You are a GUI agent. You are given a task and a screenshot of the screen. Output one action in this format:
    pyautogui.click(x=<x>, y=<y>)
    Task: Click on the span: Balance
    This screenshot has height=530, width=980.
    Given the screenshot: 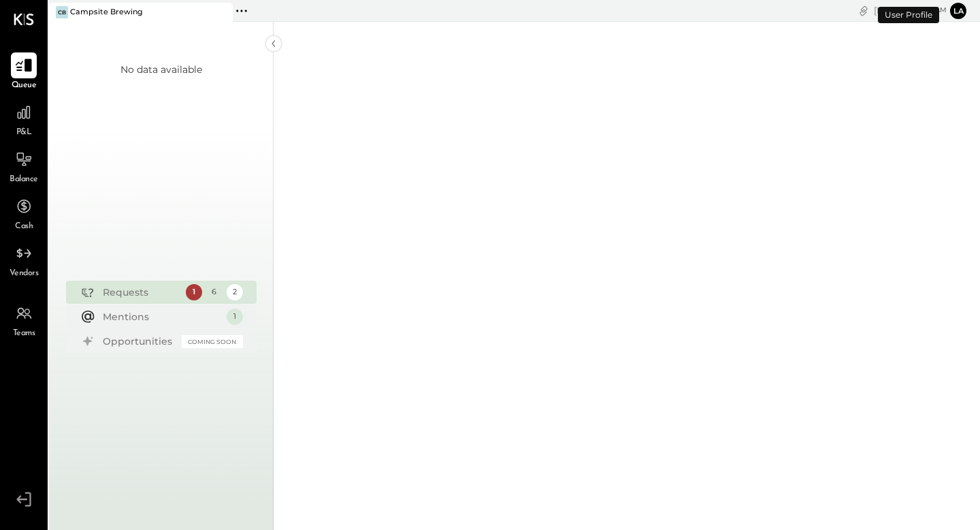 What is the action you would take?
    pyautogui.click(x=24, y=180)
    